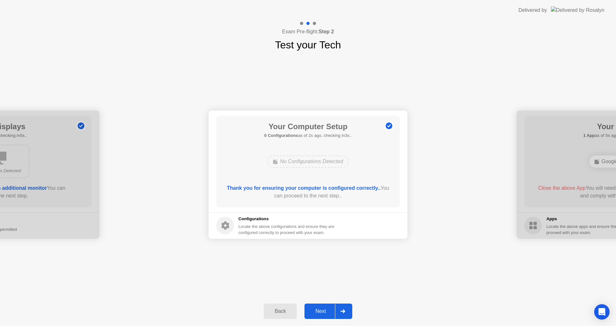  I want to click on b: 0 Configurations, so click(281, 135).